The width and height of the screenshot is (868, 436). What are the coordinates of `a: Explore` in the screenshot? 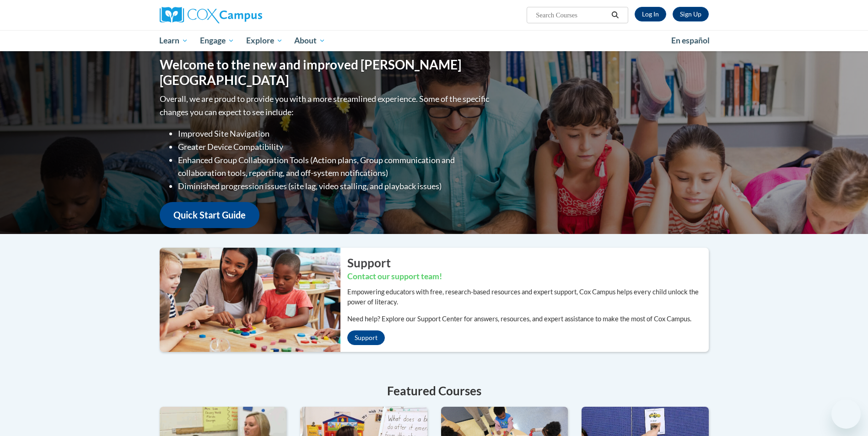 It's located at (265, 41).